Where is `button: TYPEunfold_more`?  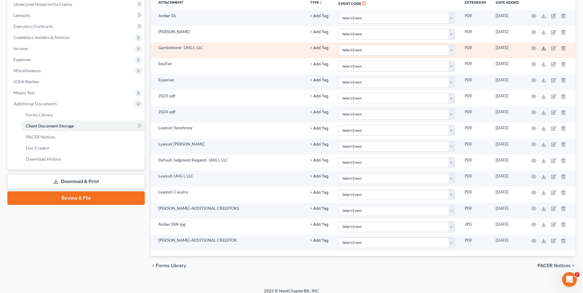
button: TYPEunfold_more is located at coordinates (316, 2).